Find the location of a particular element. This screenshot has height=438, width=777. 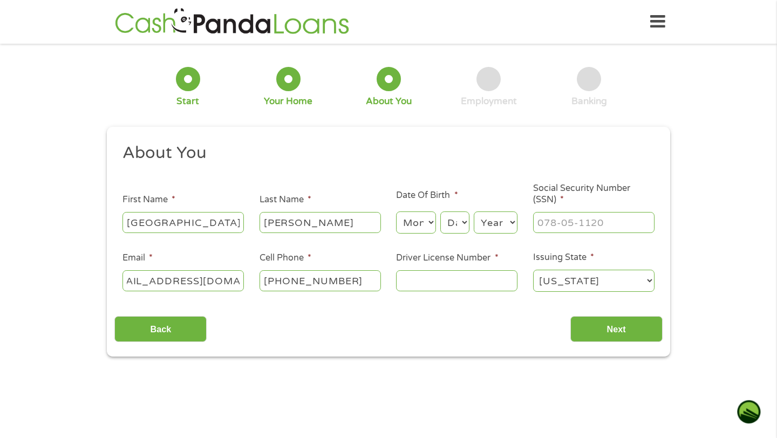

input: Smith is located at coordinates (320, 222).